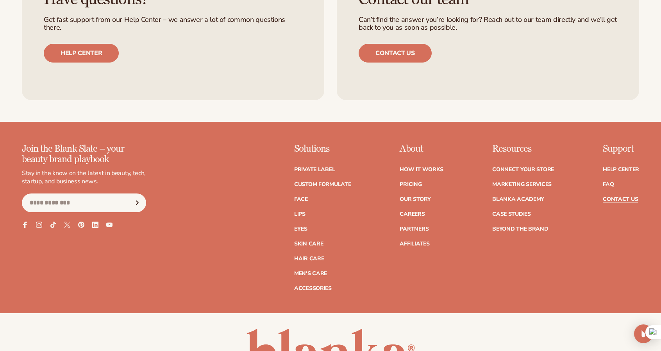 The height and width of the screenshot is (351, 661). What do you see at coordinates (621, 169) in the screenshot?
I see `a: Help Center` at bounding box center [621, 169].